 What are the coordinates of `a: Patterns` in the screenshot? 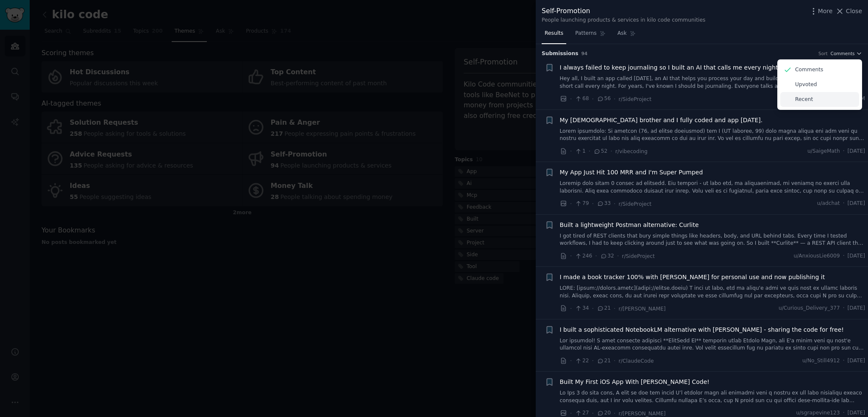 It's located at (591, 36).